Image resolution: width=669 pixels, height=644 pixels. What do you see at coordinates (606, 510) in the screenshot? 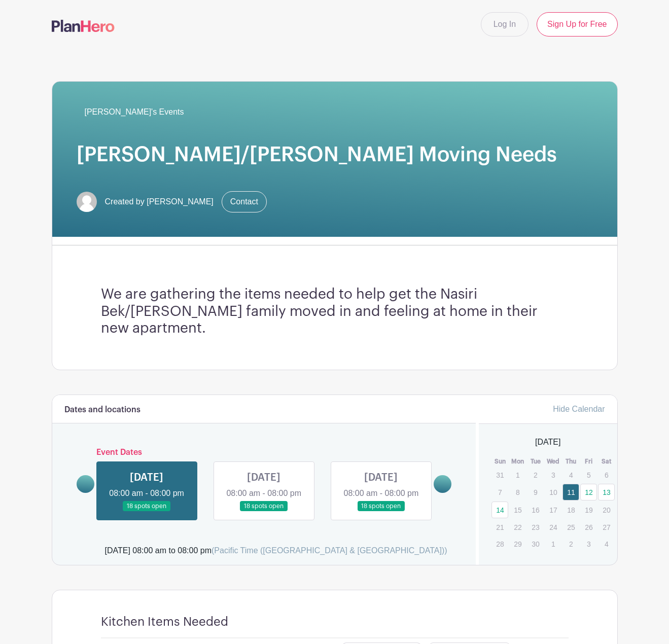
I see `p: 20` at bounding box center [606, 510].